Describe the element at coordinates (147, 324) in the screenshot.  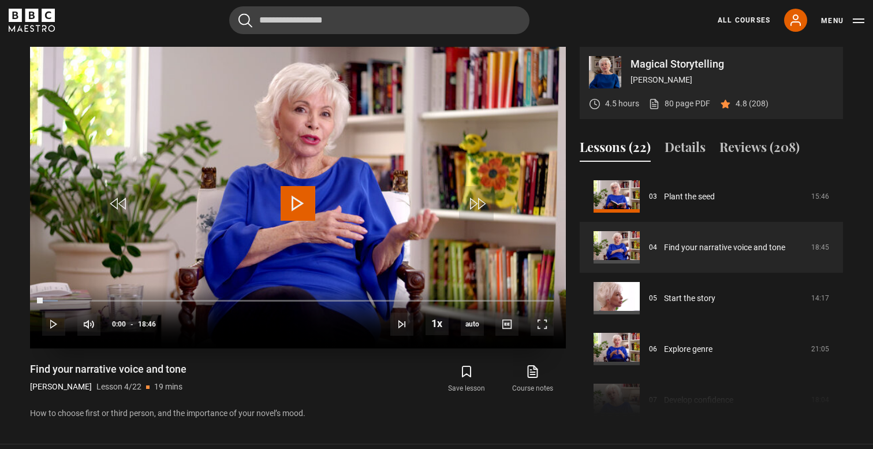
I see `span: 18:46` at that location.